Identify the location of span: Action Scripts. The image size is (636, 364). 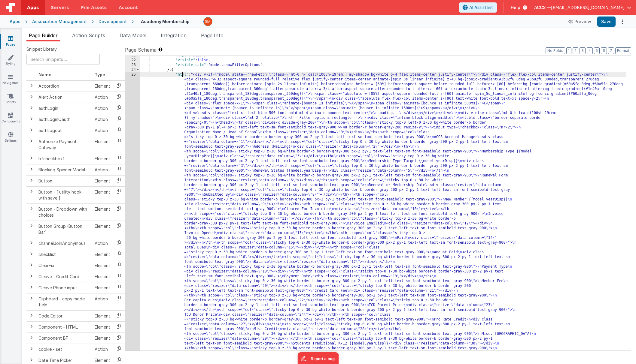
(89, 35).